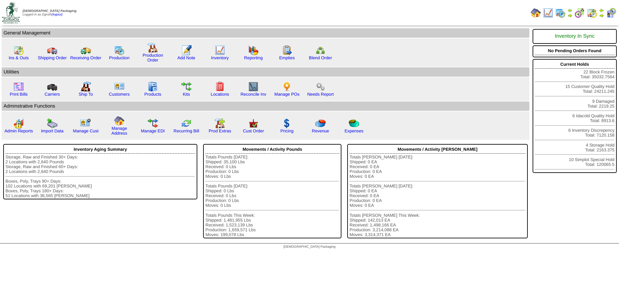 The width and height of the screenshot is (619, 296). Describe the element at coordinates (220, 94) in the screenshot. I see `a: Locations` at that location.